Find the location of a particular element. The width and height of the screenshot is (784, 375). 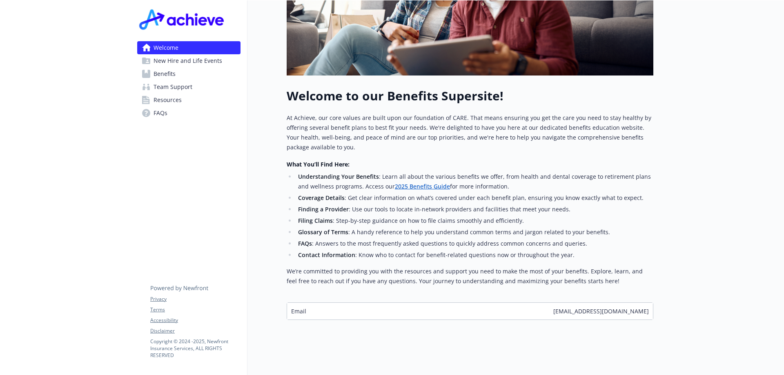

a: Resources is located at coordinates (189, 100).